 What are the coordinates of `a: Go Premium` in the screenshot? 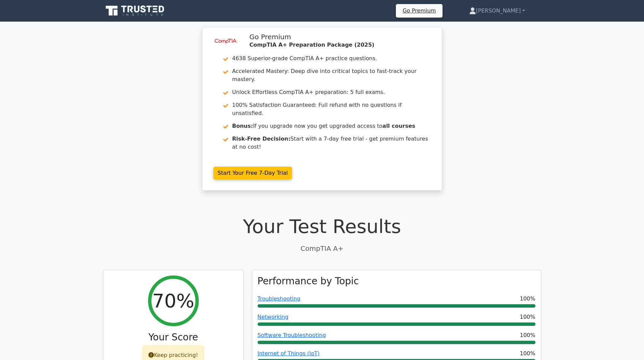 It's located at (419, 11).